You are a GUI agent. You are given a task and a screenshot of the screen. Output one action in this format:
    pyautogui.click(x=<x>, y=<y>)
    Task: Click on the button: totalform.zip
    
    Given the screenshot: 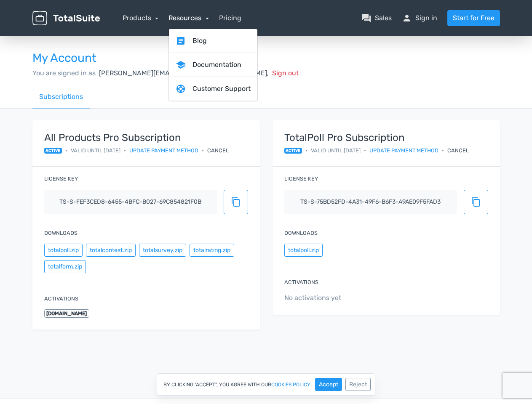 What is the action you would take?
    pyautogui.click(x=65, y=266)
    